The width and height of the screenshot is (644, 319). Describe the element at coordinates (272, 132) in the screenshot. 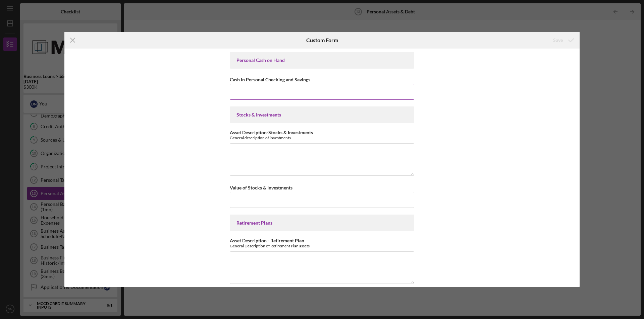

I see `label: Asset Description-Stocks & Investments` at that location.